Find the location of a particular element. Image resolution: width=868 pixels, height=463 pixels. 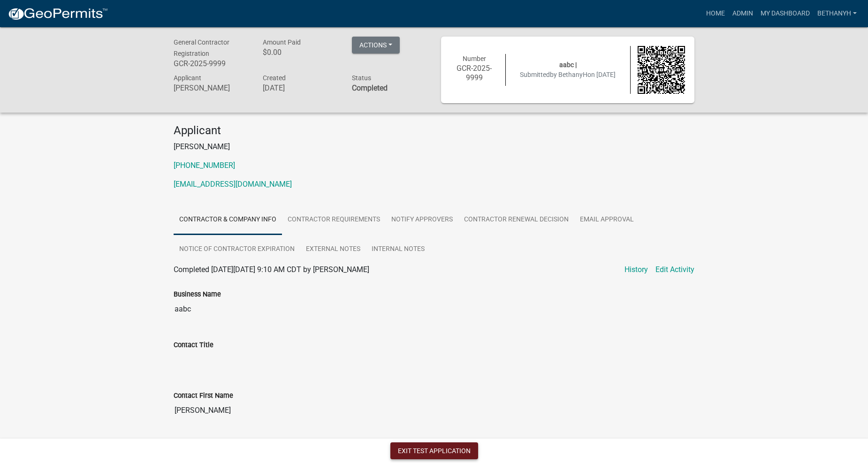

a: BethanyH is located at coordinates (837, 14).